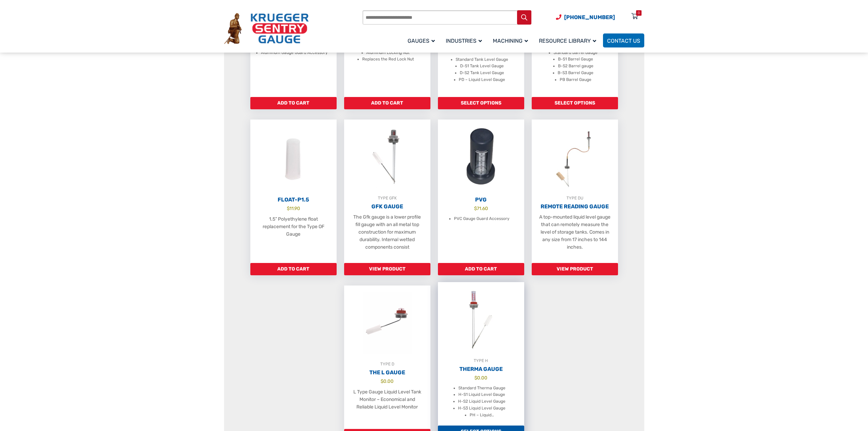  What do you see at coordinates (388, 59) in the screenshot?
I see `li: Replaces the Red Lock Nut` at bounding box center [388, 59].